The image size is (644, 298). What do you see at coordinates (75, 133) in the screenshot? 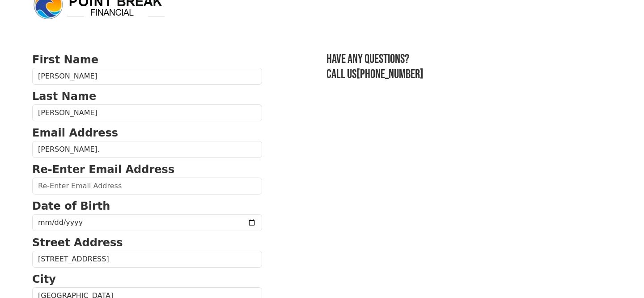
I see `strong: Email Address` at bounding box center [75, 133].